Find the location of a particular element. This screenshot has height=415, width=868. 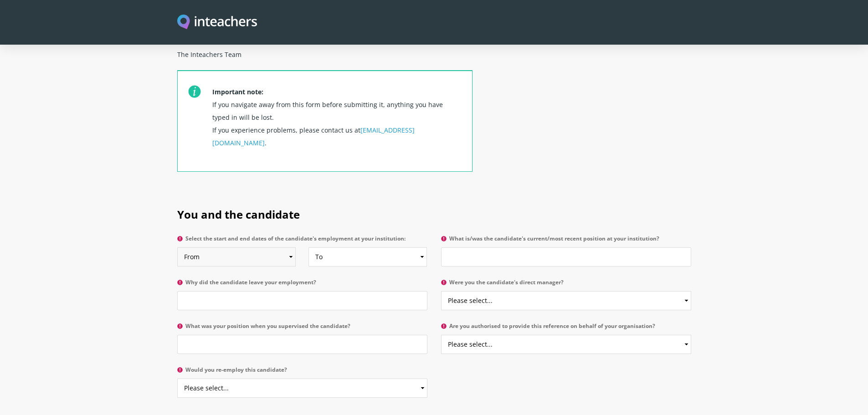

label: Are you authorised to provide this reference on behalf of your organisation? is located at coordinates (565, 329).